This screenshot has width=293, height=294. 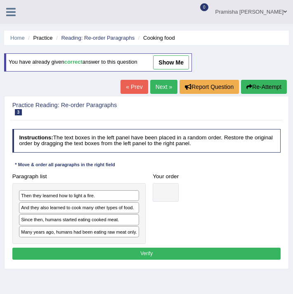 I want to click on h4: Your order, so click(x=166, y=176).